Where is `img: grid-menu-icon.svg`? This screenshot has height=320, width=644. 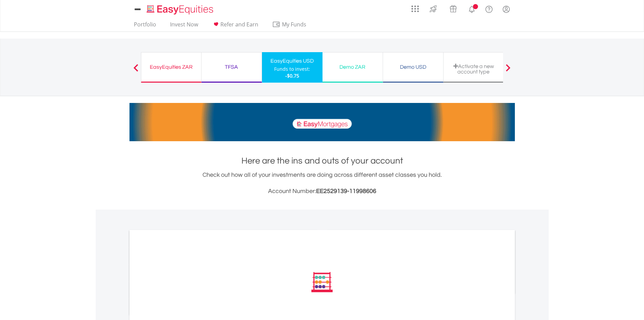 img: grid-menu-icon.svg is located at coordinates (415, 9).